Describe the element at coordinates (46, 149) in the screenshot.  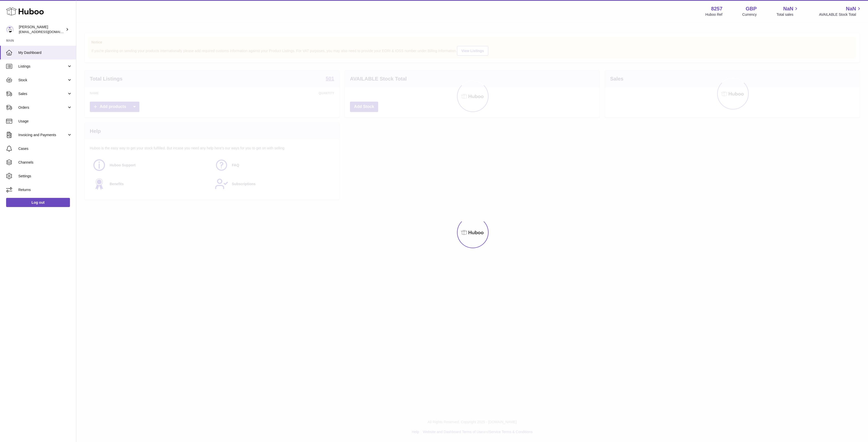
I see `span: Cases` at that location.